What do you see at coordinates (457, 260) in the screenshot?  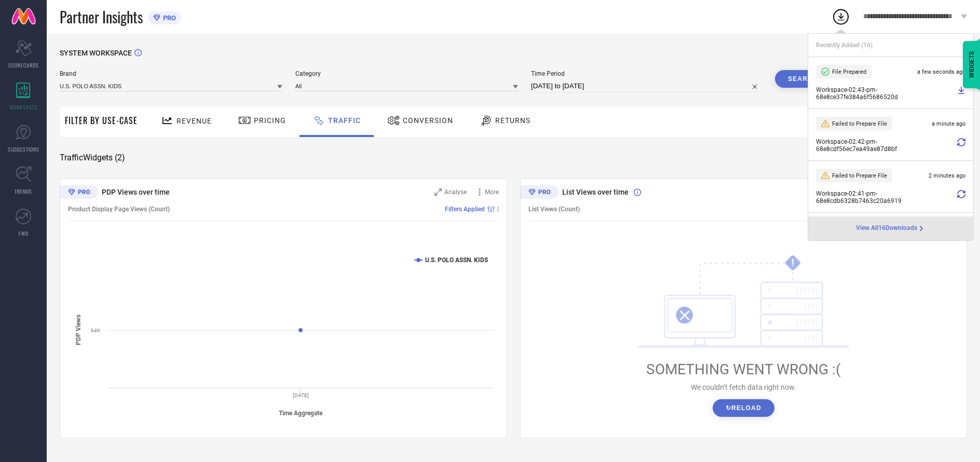 I see `text: U.S. POLO ASSN. KIDS` at bounding box center [457, 260].